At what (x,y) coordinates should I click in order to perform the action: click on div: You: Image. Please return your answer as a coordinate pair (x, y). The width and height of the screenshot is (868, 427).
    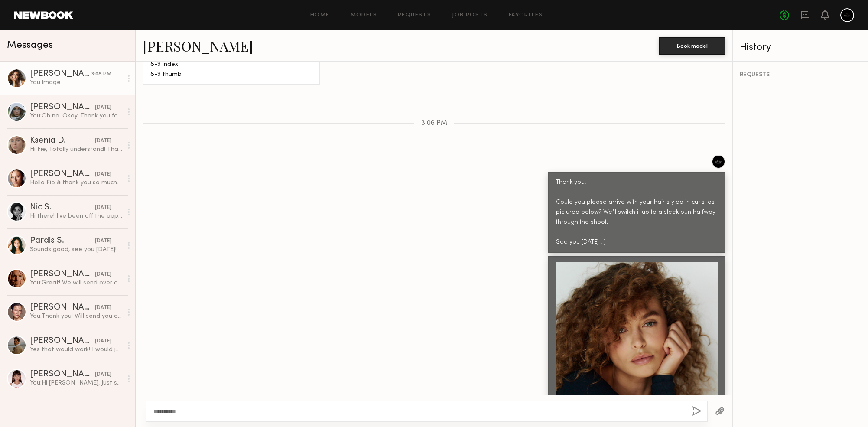
    Looking at the image, I should click on (76, 83).